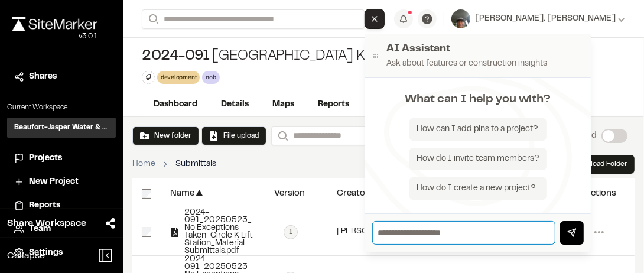 This screenshot has height=273, width=644. I want to click on div: development, so click(178, 77).